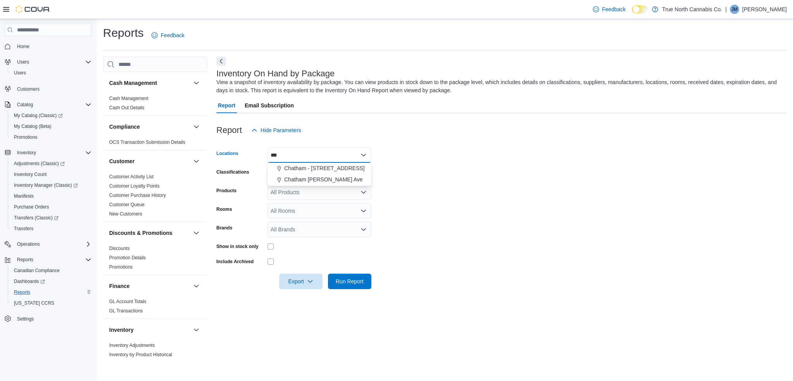 The height and width of the screenshot is (381, 793). What do you see at coordinates (126, 214) in the screenshot?
I see `a: New Customers` at bounding box center [126, 214].